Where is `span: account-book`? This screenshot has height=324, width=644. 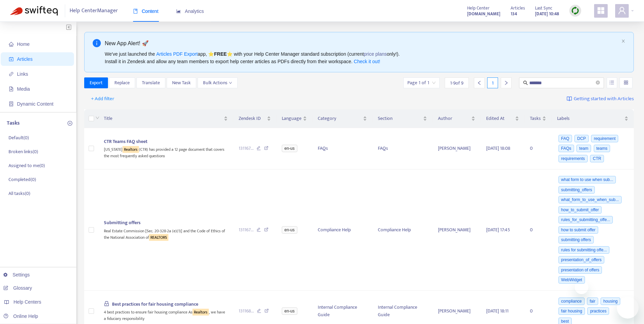 span: account-book is located at coordinates (11, 59).